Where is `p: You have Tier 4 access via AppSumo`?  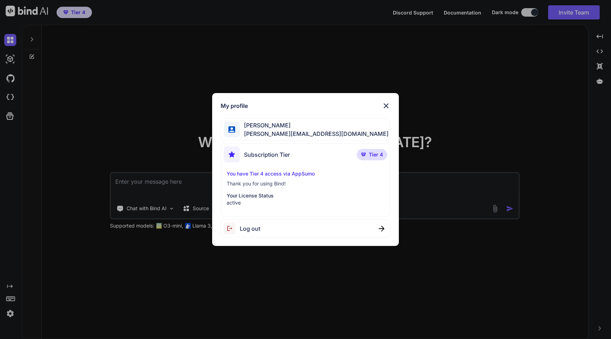
p: You have Tier 4 access via AppSumo is located at coordinates (306, 174).